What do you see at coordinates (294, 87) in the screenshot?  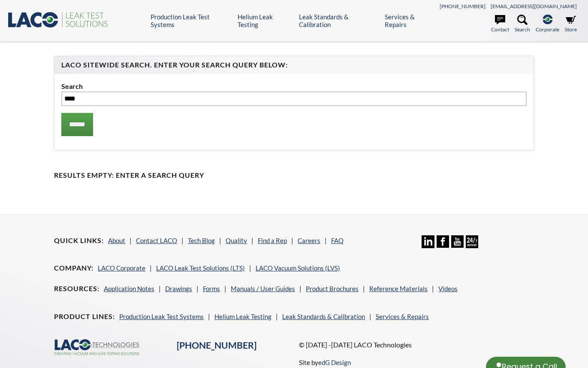 I see `label: Search` at bounding box center [294, 87].